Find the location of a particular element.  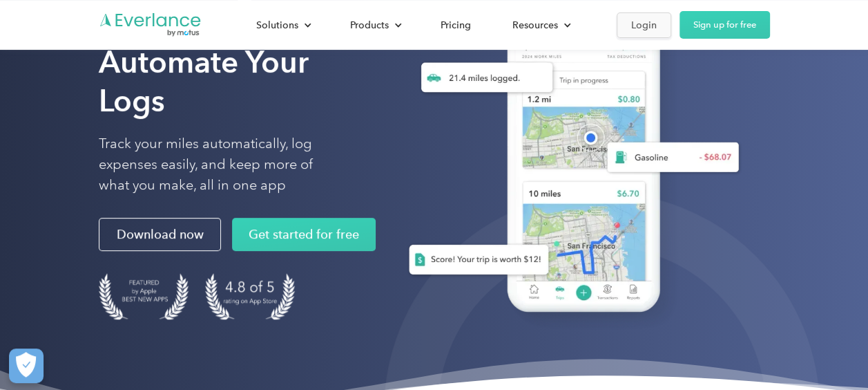

button: Cookies Settings is located at coordinates (26, 365).